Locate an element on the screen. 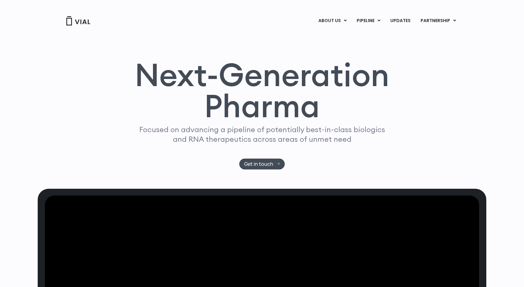  img: Vial Logo is located at coordinates (78, 21).